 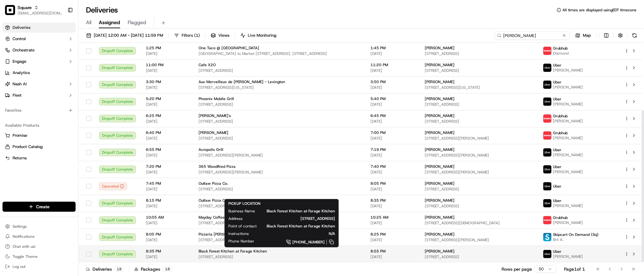 What do you see at coordinates (39, 256) in the screenshot?
I see `button: Toggle Theme` at bounding box center [39, 256].